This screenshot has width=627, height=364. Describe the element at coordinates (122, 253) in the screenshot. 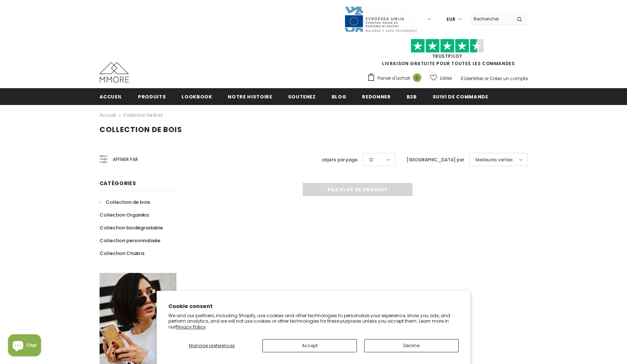

I see `a: Collection Chakra` at that location.